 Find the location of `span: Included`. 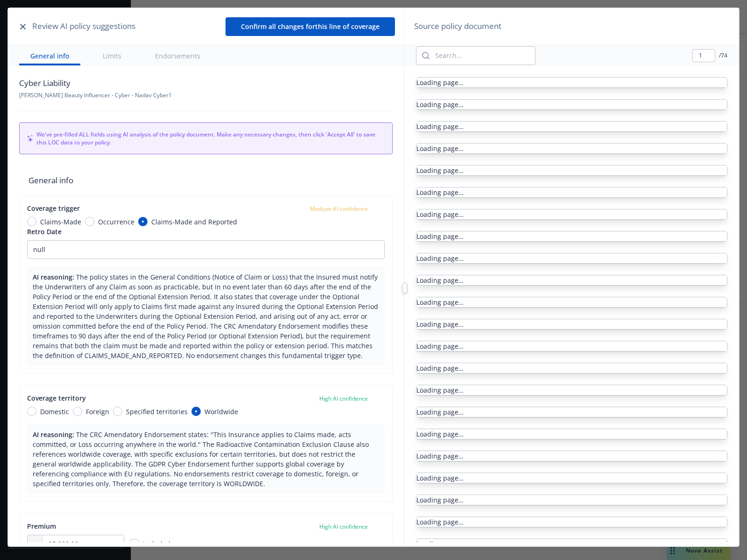

span: Included is located at coordinates (156, 543).